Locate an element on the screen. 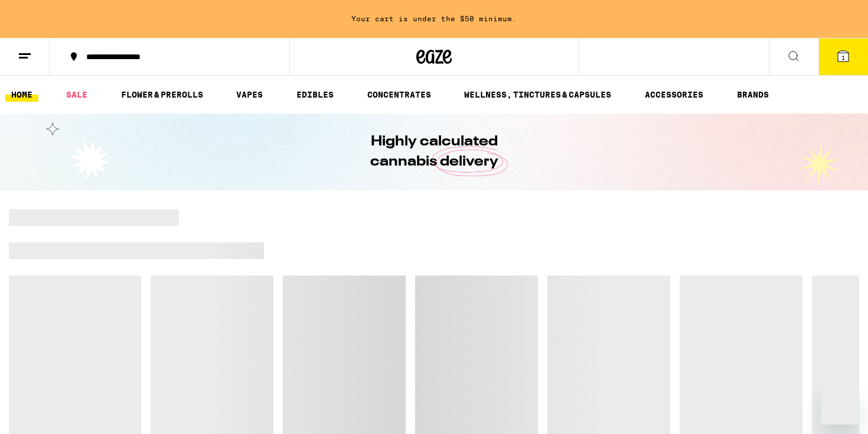 Image resolution: width=868 pixels, height=434 pixels. a: HOME is located at coordinates (21, 94).